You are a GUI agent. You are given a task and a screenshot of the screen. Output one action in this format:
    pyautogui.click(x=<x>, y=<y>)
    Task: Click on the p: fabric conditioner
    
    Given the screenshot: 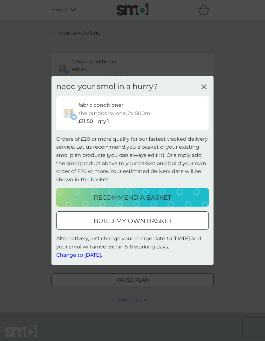 What is the action you would take?
    pyautogui.click(x=101, y=105)
    